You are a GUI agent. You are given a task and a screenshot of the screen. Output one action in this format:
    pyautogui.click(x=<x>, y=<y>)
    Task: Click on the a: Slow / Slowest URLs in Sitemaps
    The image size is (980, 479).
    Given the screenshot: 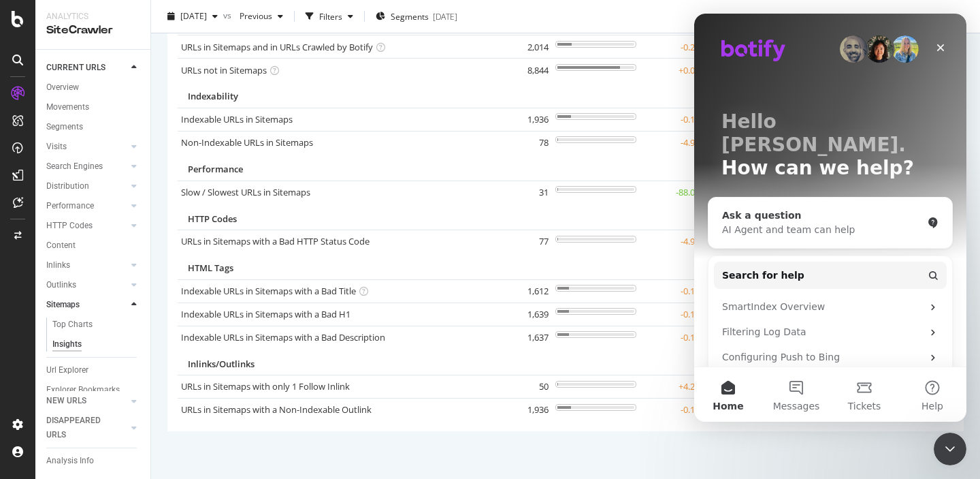 What is the action you would take?
    pyautogui.click(x=246, y=192)
    